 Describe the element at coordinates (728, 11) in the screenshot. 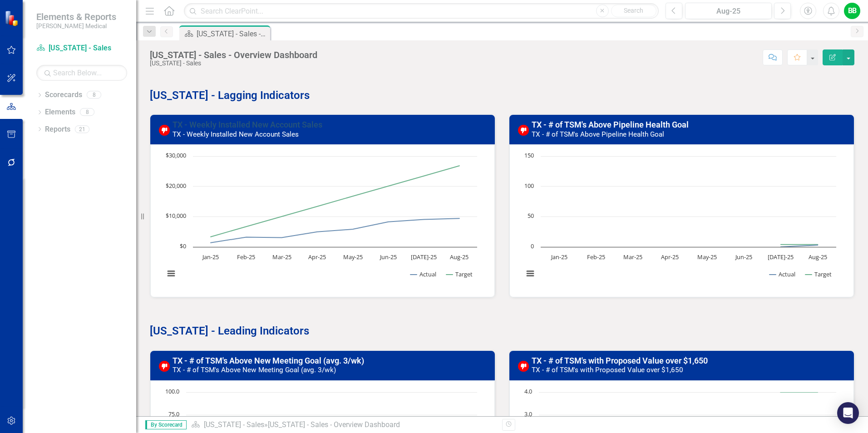

I see `div: Aug-25` at that location.